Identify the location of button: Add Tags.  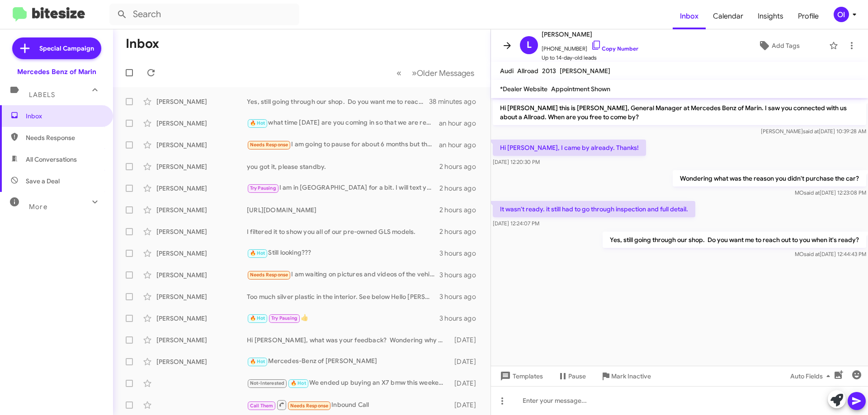
(778, 45).